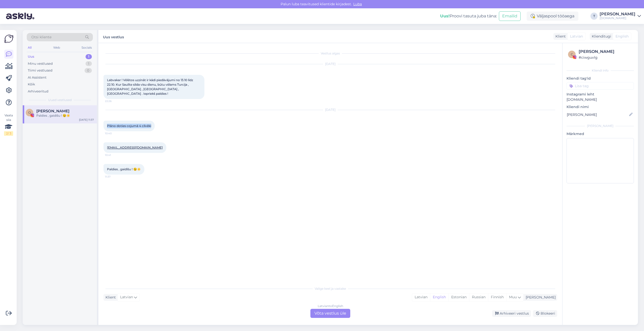 This screenshot has height=331, width=644. What do you see at coordinates (41, 37) in the screenshot?
I see `span: Otsi kliente` at bounding box center [41, 37].